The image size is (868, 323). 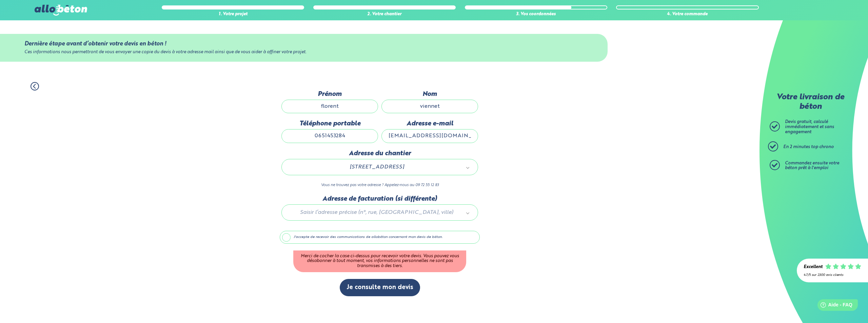 What do you see at coordinates (536, 14) in the screenshot?
I see `div: 3. Vos coordonnées` at bounding box center [536, 14].